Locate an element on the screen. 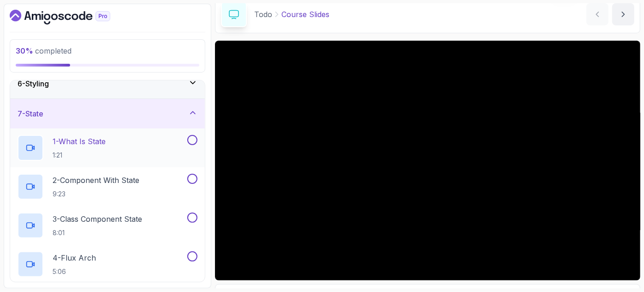  p: Todo is located at coordinates (263, 14).